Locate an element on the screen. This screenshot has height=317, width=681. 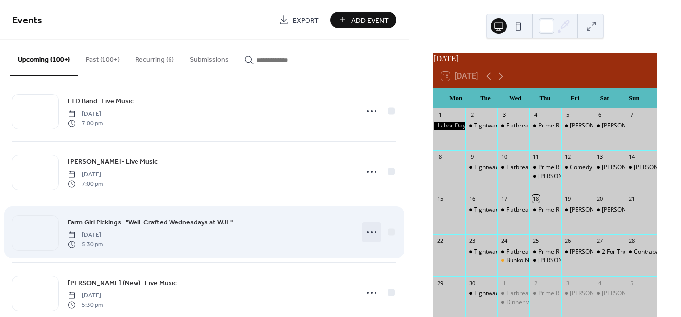
div: Fri is located at coordinates (574, 99).